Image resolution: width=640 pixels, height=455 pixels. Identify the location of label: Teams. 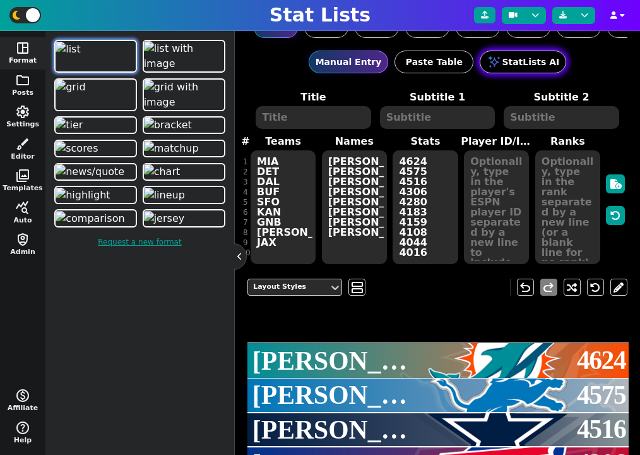
(283, 141).